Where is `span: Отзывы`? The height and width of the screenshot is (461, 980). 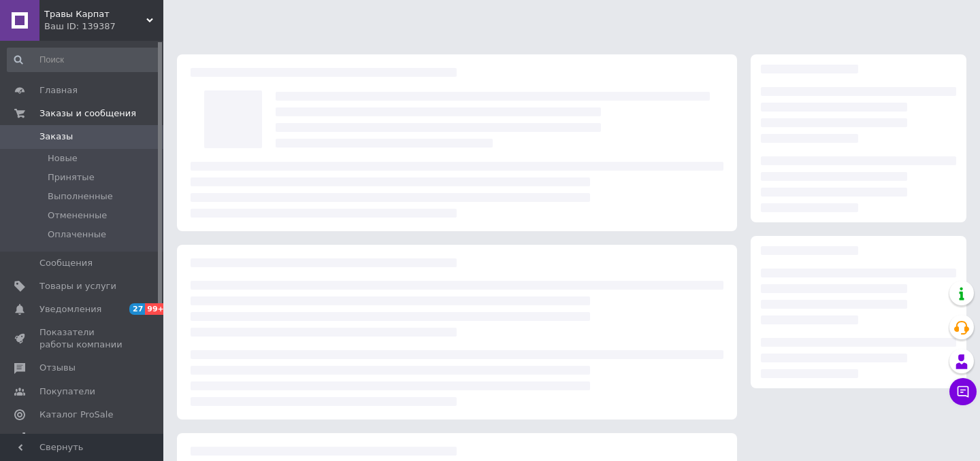
span: Отзывы is located at coordinates (57, 368).